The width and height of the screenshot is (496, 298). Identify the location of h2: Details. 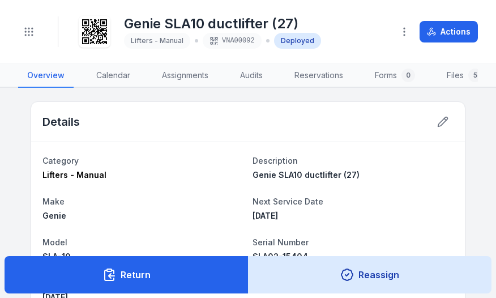
(61, 122).